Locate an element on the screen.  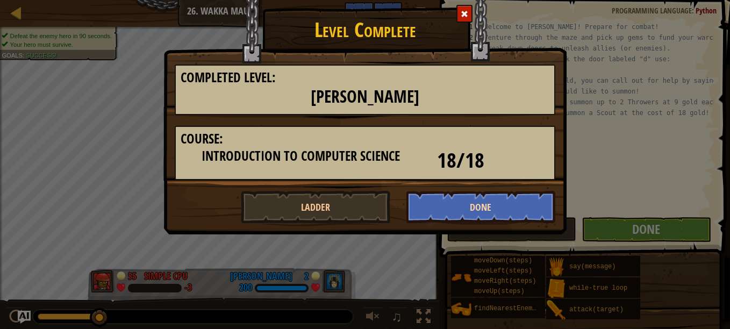
button: Ladder is located at coordinates (316, 207).